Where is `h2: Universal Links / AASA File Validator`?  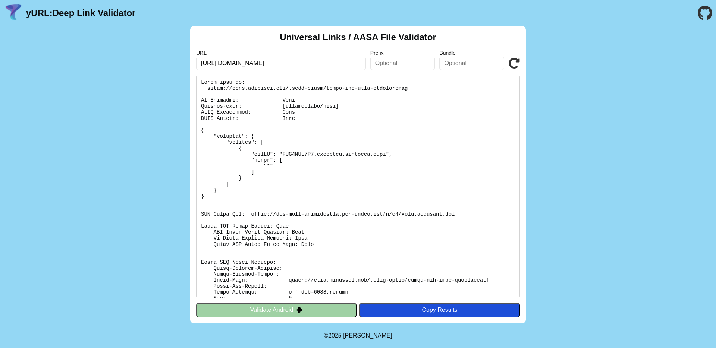
h2: Universal Links / AASA File Validator is located at coordinates (358, 37).